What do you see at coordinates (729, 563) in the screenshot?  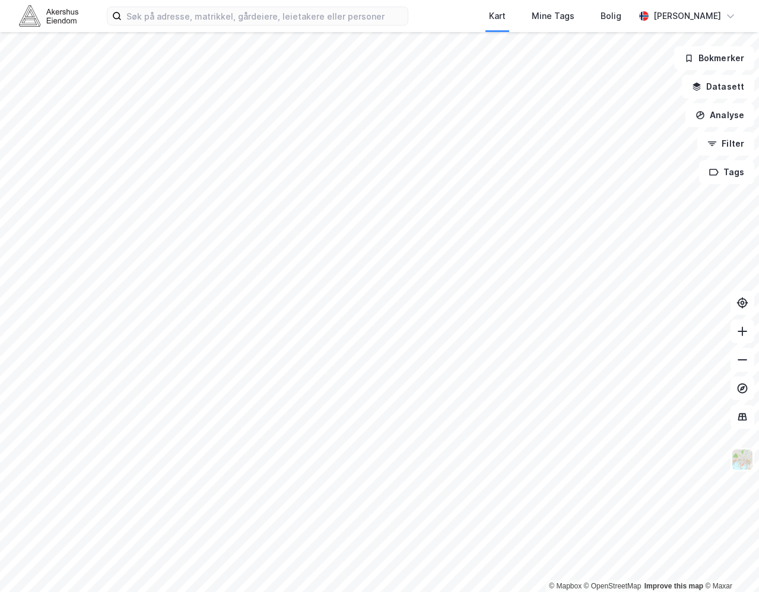 I see `div: Kontrollprogram for chat` at bounding box center [729, 563].